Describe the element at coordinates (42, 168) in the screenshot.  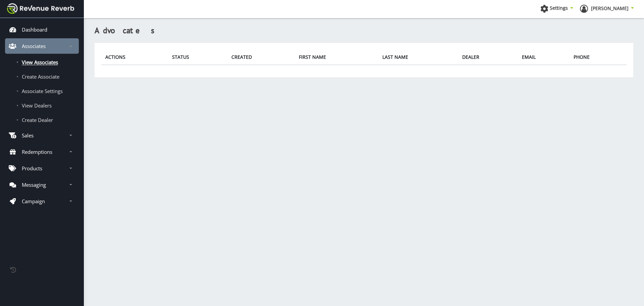
I see `a: Products` at that location.